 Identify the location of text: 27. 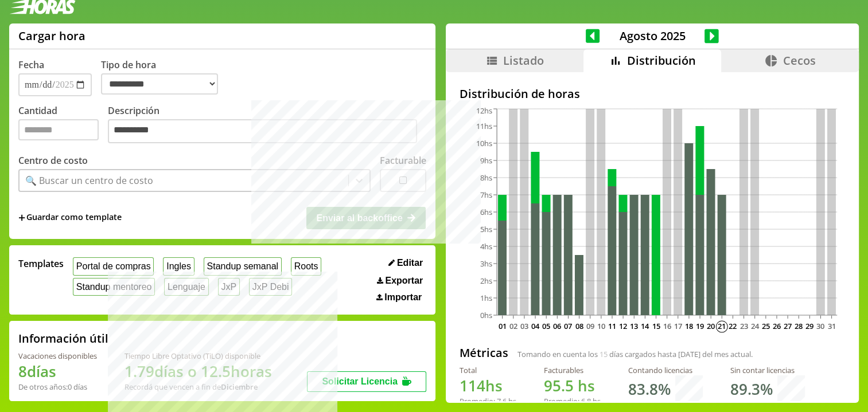
(788, 326).